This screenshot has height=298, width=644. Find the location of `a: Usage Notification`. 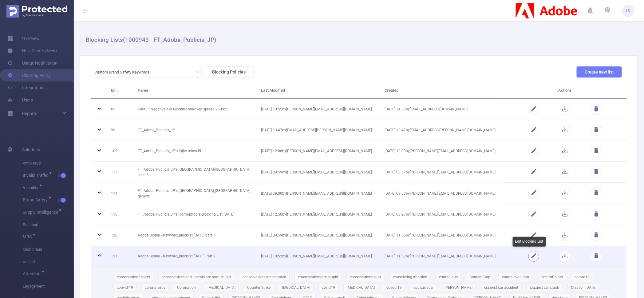

a: Usage Notification is located at coordinates (32, 63).